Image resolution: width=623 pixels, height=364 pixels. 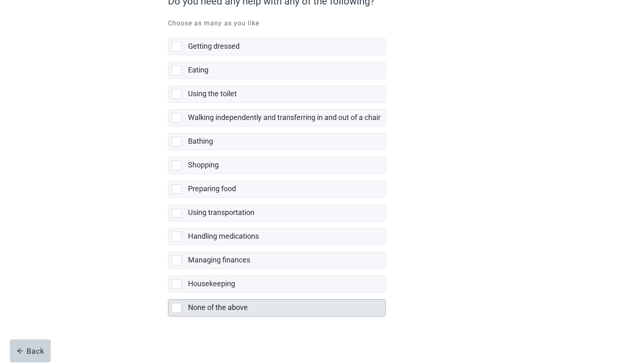 I want to click on label: Using transportation, so click(x=221, y=212).